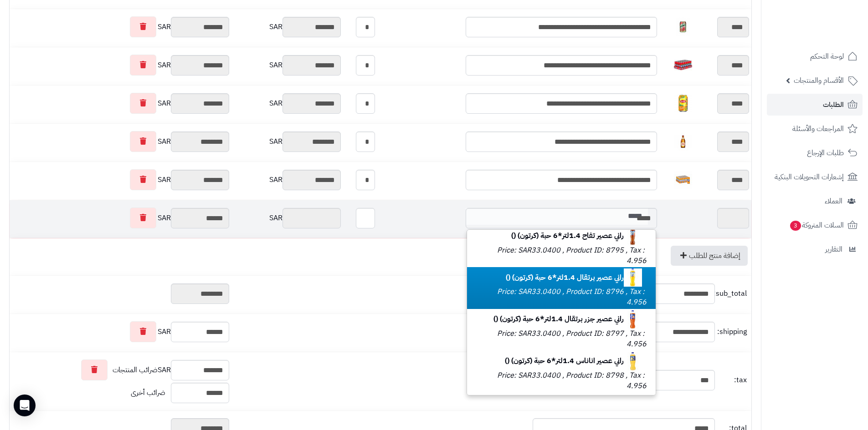  I want to click on span: shipping:, so click(732, 332).